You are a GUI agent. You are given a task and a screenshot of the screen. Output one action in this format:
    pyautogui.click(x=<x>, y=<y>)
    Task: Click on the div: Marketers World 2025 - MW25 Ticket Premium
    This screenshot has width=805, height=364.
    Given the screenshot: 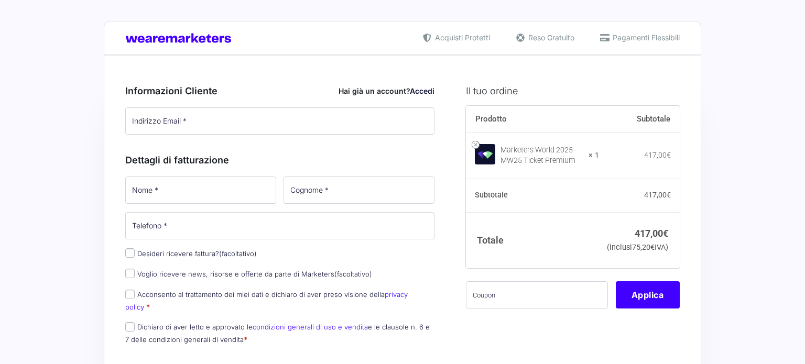 What is the action you would take?
    pyautogui.click(x=541, y=156)
    